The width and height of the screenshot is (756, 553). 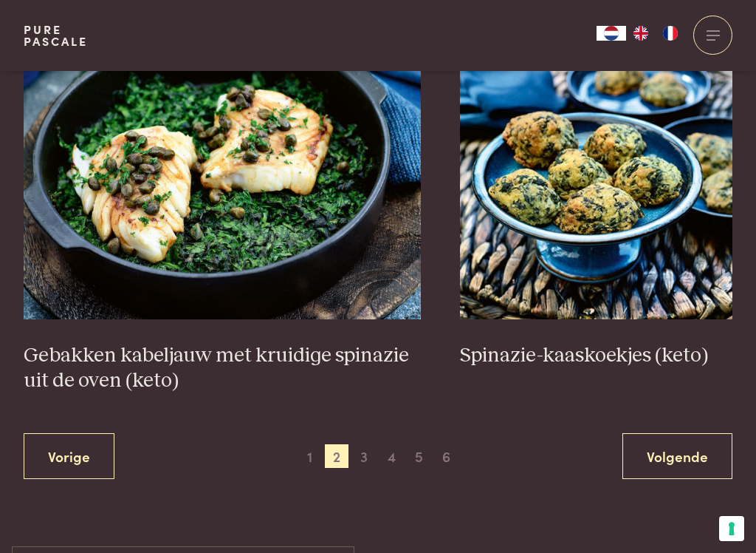 What do you see at coordinates (612, 33) in the screenshot?
I see `div: Language` at bounding box center [612, 33].